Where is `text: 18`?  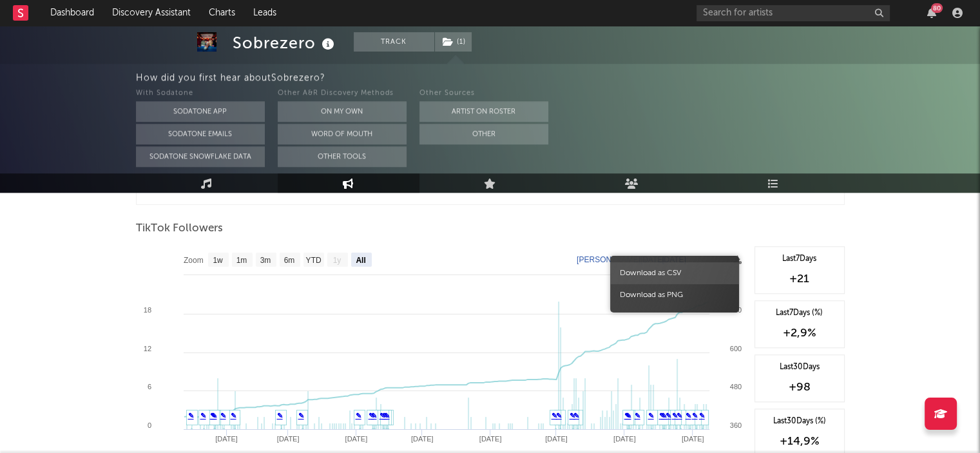
text: 18 is located at coordinates (146, 310).